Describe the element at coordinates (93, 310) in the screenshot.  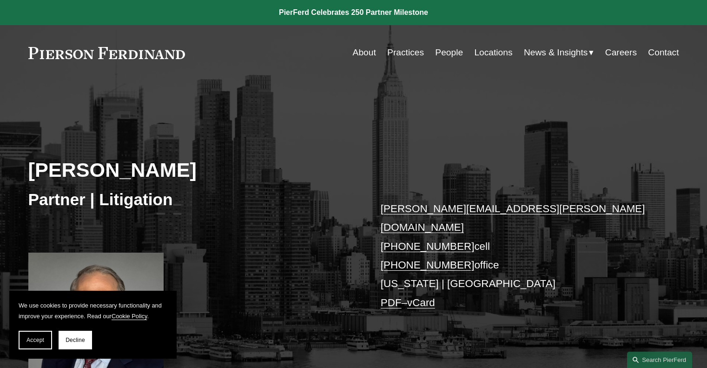
I see `p: We use cookies to provide necessary functionality and improve your experience. Read our .` at that location.